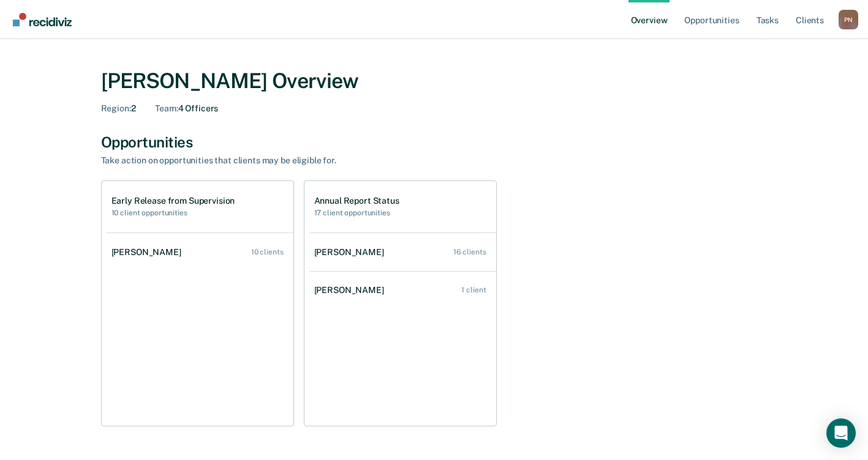 This screenshot has height=460, width=868. I want to click on div: 10 clients, so click(267, 252).